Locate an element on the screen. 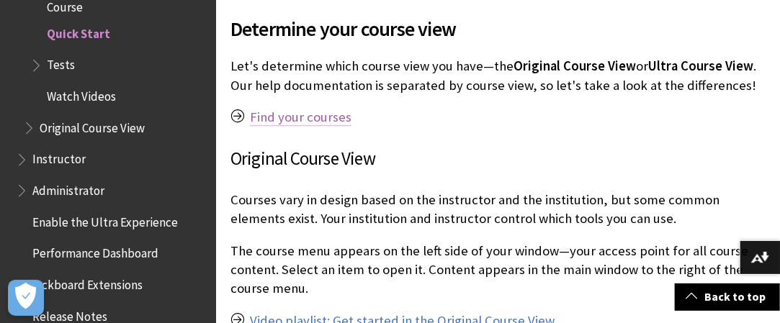 Image resolution: width=780 pixels, height=323 pixels. span: Blackboard Extensions is located at coordinates (83, 282).